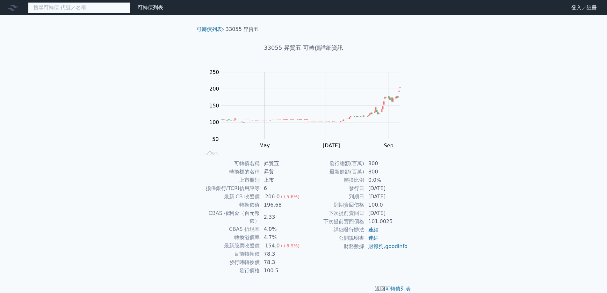  I want to click on td: 到期日, so click(334, 197).